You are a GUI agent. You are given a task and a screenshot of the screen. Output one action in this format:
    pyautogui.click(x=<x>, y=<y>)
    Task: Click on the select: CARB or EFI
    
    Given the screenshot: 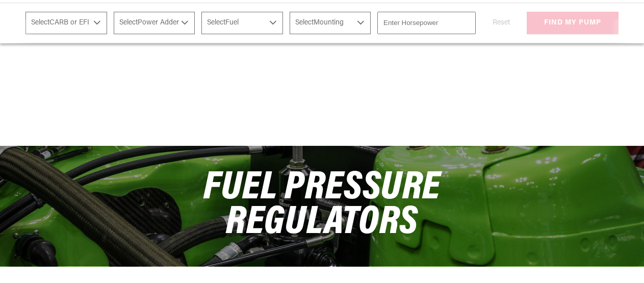 What is the action you would take?
    pyautogui.click(x=66, y=23)
    